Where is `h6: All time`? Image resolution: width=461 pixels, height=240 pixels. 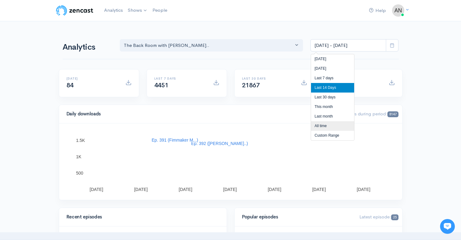
h6: All time is located at coordinates (356, 78).